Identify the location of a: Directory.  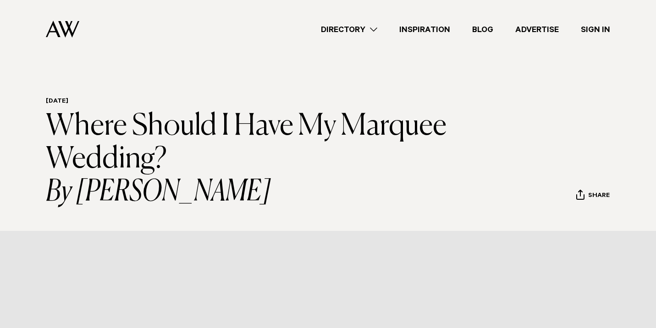
(349, 29).